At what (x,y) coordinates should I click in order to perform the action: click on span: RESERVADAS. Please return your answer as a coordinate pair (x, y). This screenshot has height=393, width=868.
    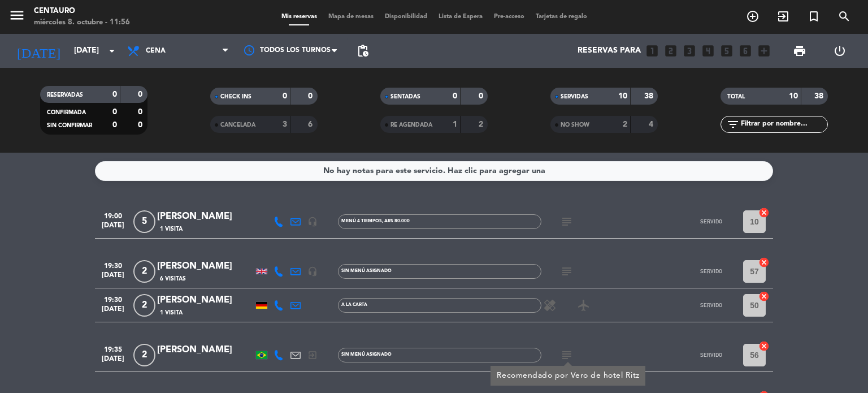
    Looking at the image, I should click on (65, 95).